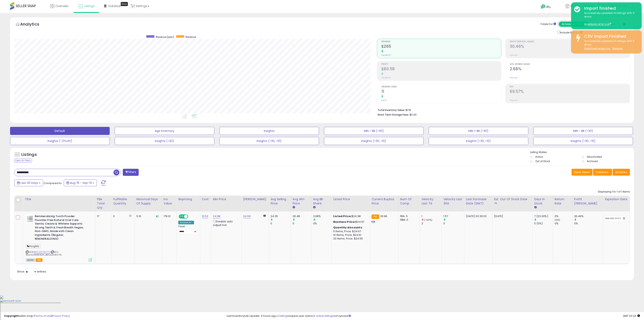 The width and height of the screenshot is (644, 320). What do you see at coordinates (374, 131) in the screenshot?
I see `button: MIN < BB (>30)` at bounding box center [374, 131].